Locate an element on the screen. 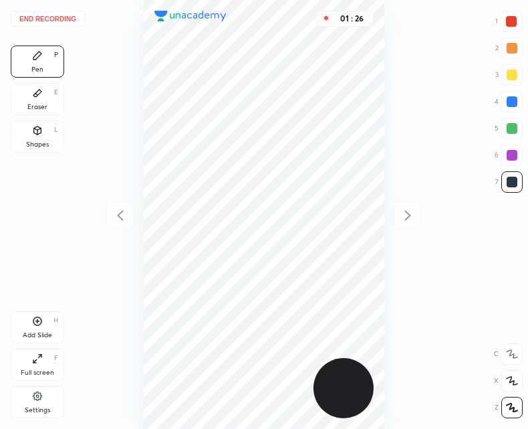  button: End recording is located at coordinates (47, 19).